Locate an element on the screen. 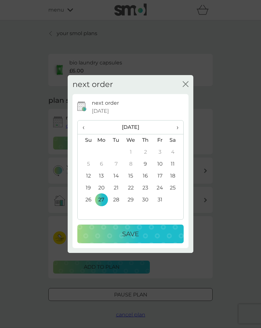  td: 15 is located at coordinates (131, 176).